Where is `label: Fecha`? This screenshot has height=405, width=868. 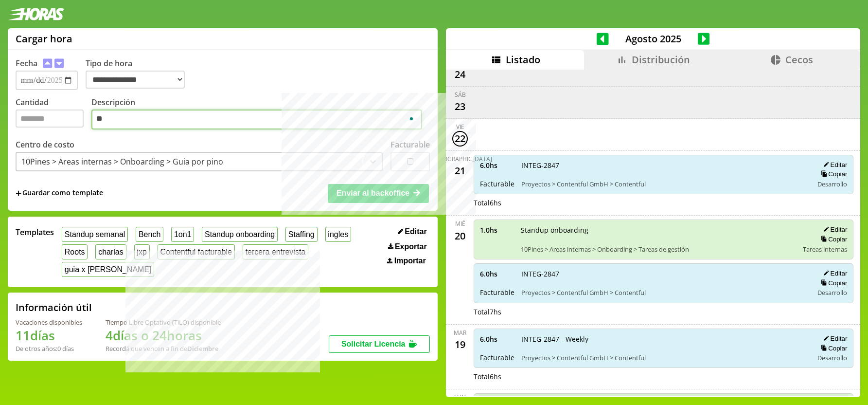
label: Fecha is located at coordinates (26, 64).